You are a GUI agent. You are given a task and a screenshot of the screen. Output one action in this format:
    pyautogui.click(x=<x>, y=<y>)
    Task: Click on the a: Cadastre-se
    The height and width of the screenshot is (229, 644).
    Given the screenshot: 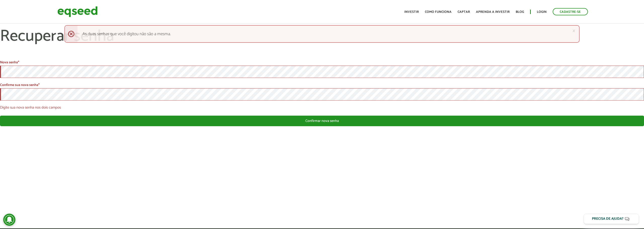 What is the action you would take?
    pyautogui.click(x=570, y=11)
    